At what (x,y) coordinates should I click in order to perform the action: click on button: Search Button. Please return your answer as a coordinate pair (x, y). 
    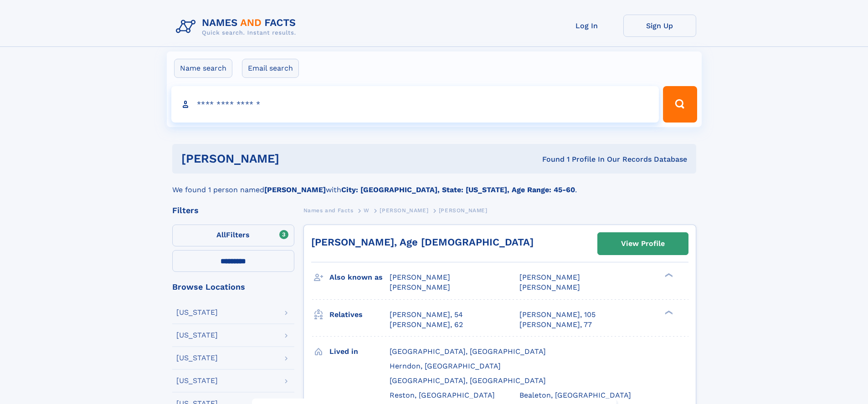
    Looking at the image, I should click on (680, 104).